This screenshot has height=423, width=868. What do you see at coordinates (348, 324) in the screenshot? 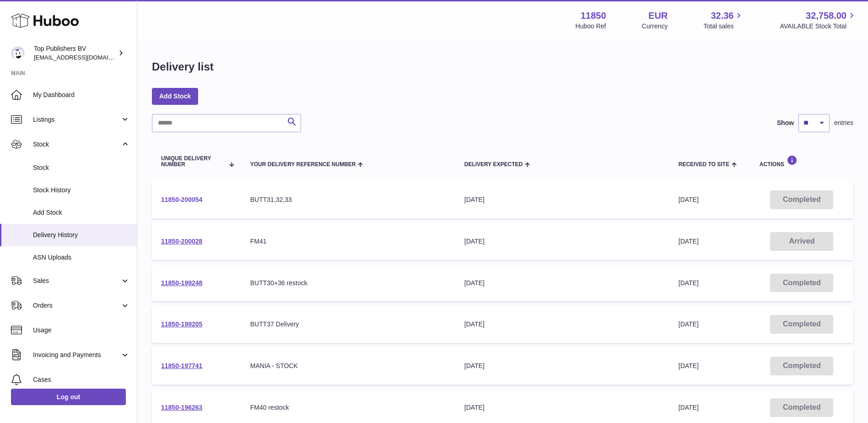
I see `div: BUTT37 Delivery` at bounding box center [348, 324].